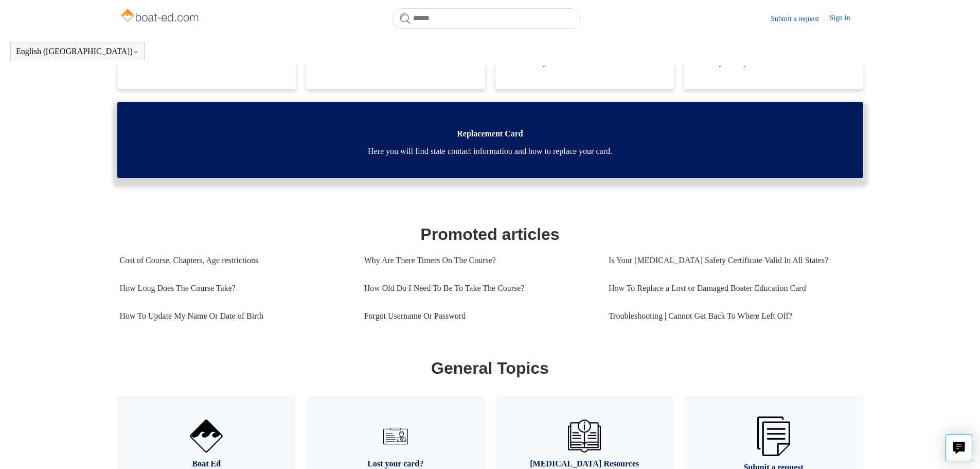 Image resolution: width=980 pixels, height=469 pixels. I want to click on a: Replacement Card Here you will find state contact information and how to replace your card., so click(491, 140).